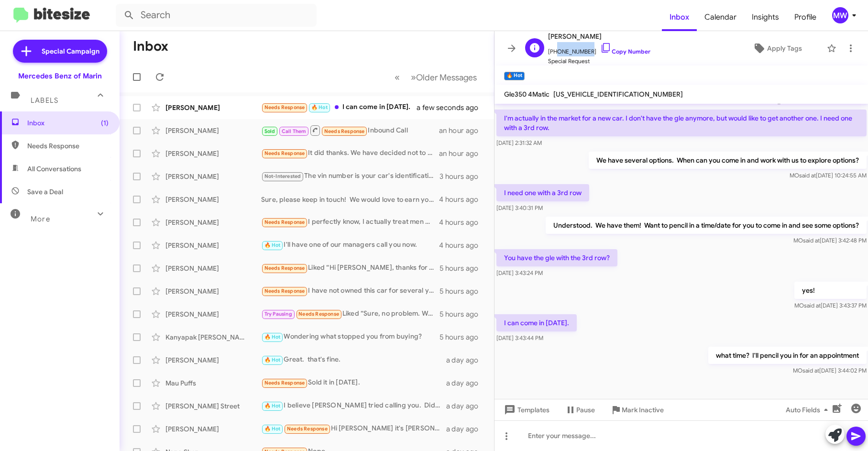  What do you see at coordinates (283, 176) in the screenshot?
I see `span: Not-Interested` at bounding box center [283, 176].